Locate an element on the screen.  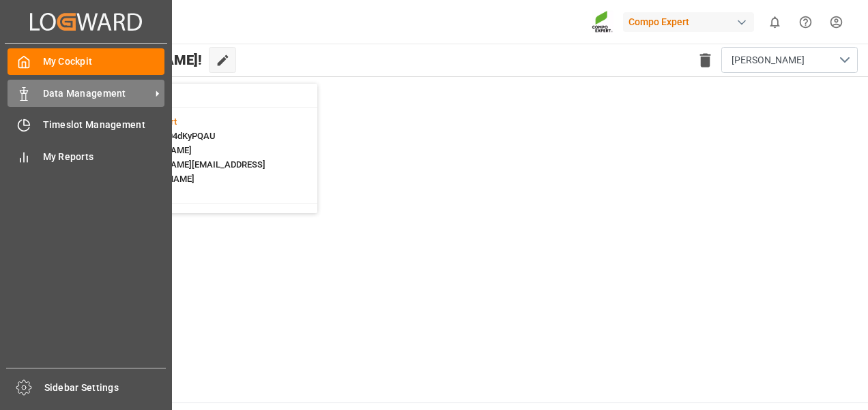
span: My Reports is located at coordinates (104, 157).